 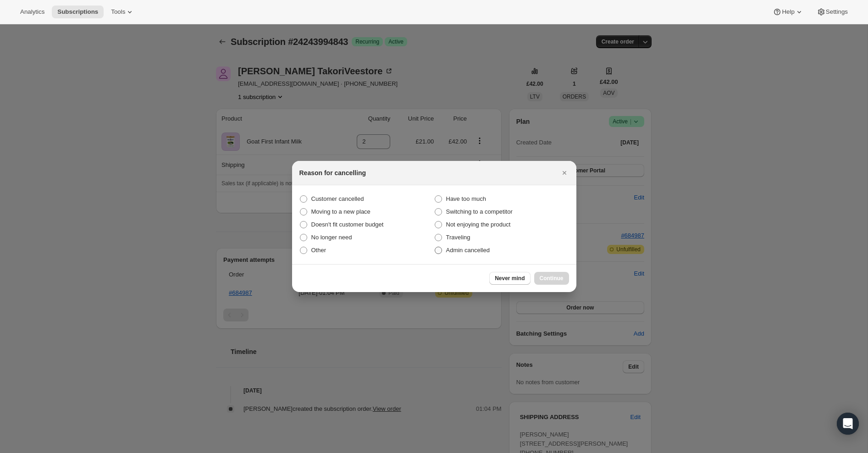 I want to click on span: Settings, so click(x=837, y=12).